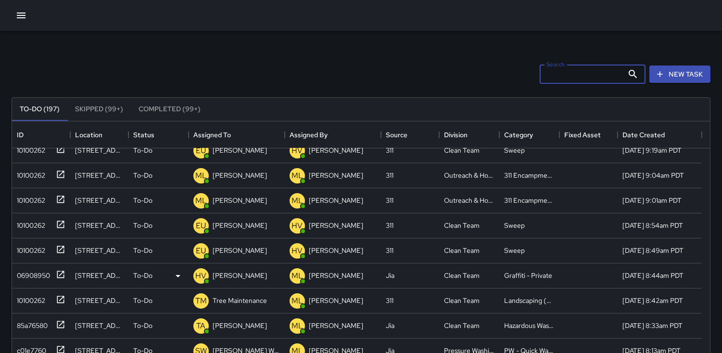 The image size is (722, 353). What do you see at coordinates (99, 275) in the screenshot?
I see `div: 1337 Mission Street` at bounding box center [99, 275].